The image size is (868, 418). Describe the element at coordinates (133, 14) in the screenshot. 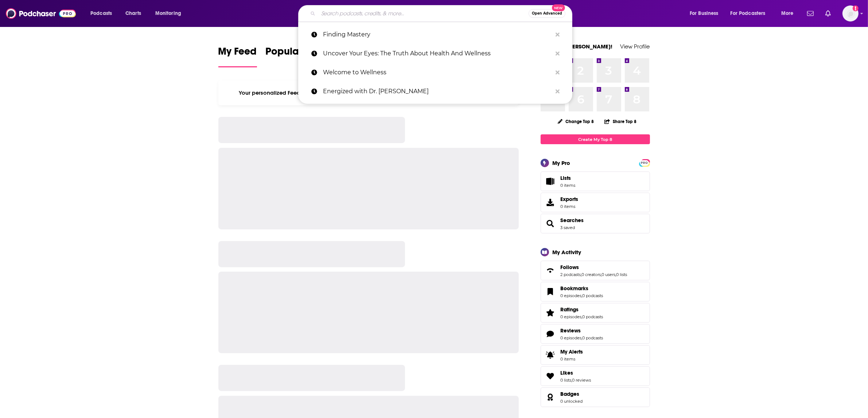

I see `span: Charts` at that location.